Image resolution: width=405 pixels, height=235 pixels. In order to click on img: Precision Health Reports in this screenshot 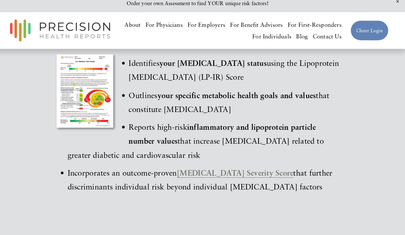, I will do `click(68, 35)`.